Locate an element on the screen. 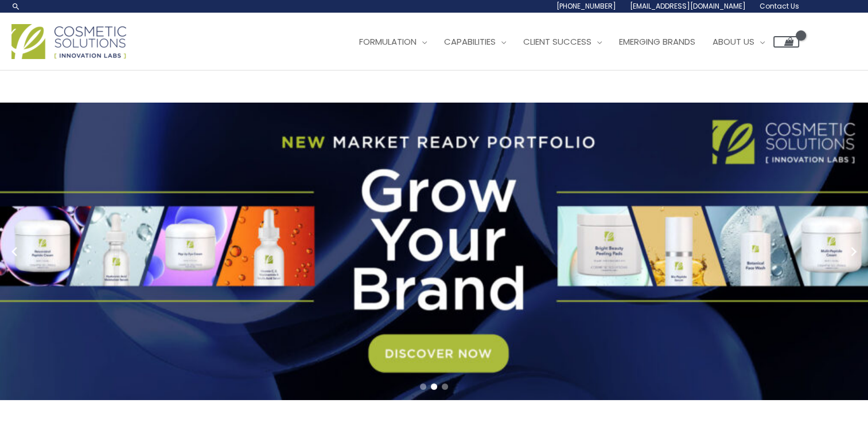 This screenshot has height=423, width=868. span: Contact Us is located at coordinates (779, 5).